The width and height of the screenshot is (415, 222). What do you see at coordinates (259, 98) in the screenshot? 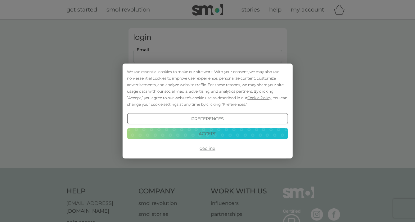
I see `span: Cookie Policy` at bounding box center [259, 98].